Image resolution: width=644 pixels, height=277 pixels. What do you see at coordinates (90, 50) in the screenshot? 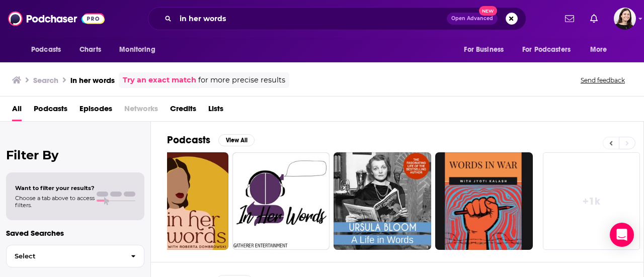
I see `a: Charts` at bounding box center [90, 50].